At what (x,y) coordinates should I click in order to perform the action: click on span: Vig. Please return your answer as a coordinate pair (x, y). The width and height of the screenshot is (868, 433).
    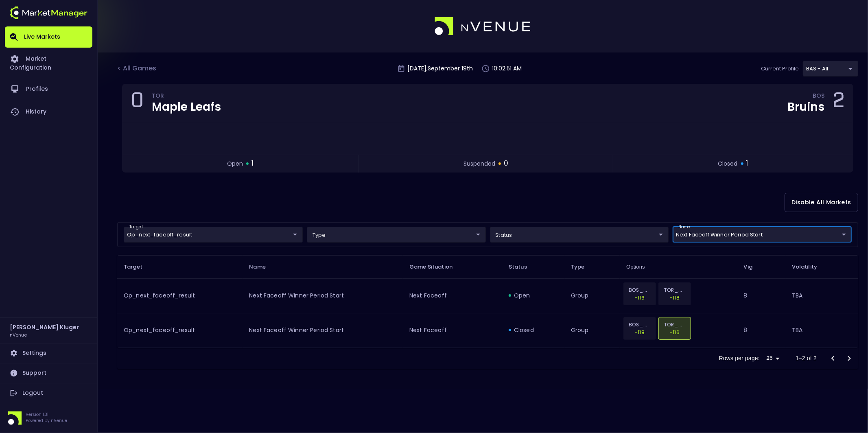
    Looking at the image, I should click on (753, 267).